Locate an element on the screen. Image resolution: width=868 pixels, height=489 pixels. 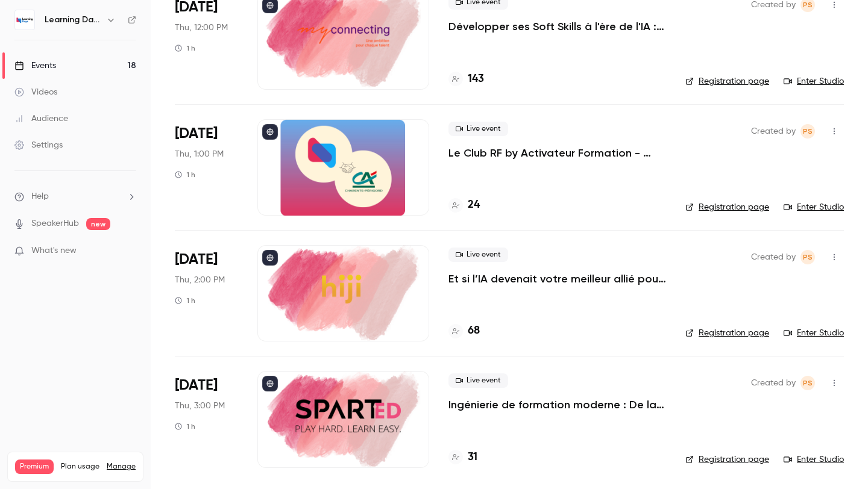
p: Ingénierie de formation moderne : De la salle de classe au flux de travail, concevoir pour l’usag... is located at coordinates (557, 405).